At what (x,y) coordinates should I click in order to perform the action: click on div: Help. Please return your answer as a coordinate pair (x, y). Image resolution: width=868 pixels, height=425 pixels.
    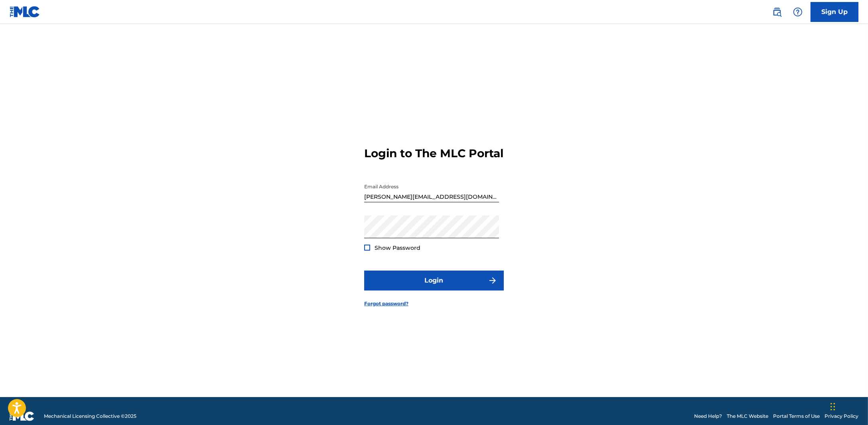
    Looking at the image, I should click on (798, 12).